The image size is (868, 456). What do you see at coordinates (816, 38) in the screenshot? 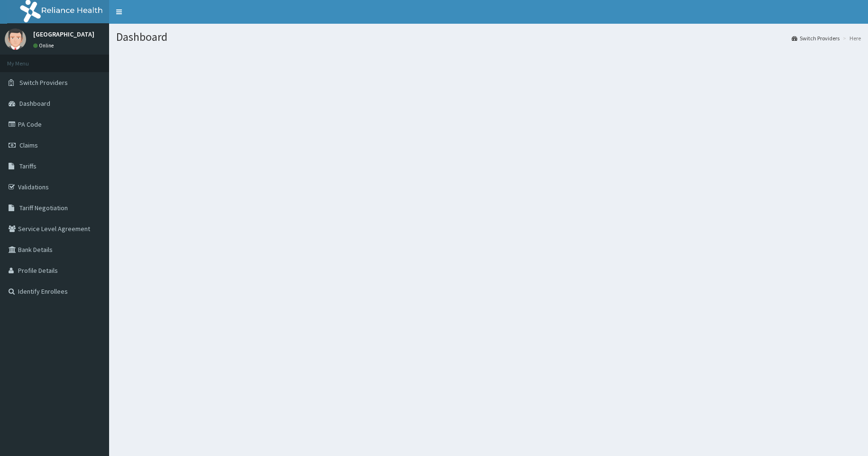
I see `a: Switch Providers` at bounding box center [816, 38].